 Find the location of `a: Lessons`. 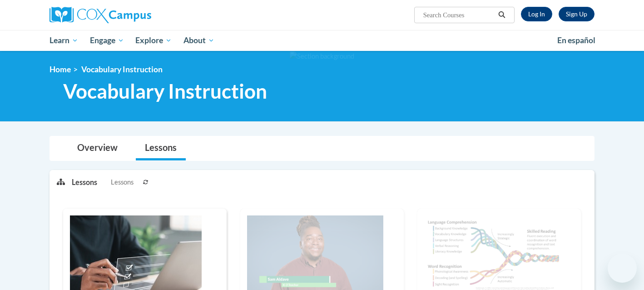

a: Lessons is located at coordinates (161, 148).